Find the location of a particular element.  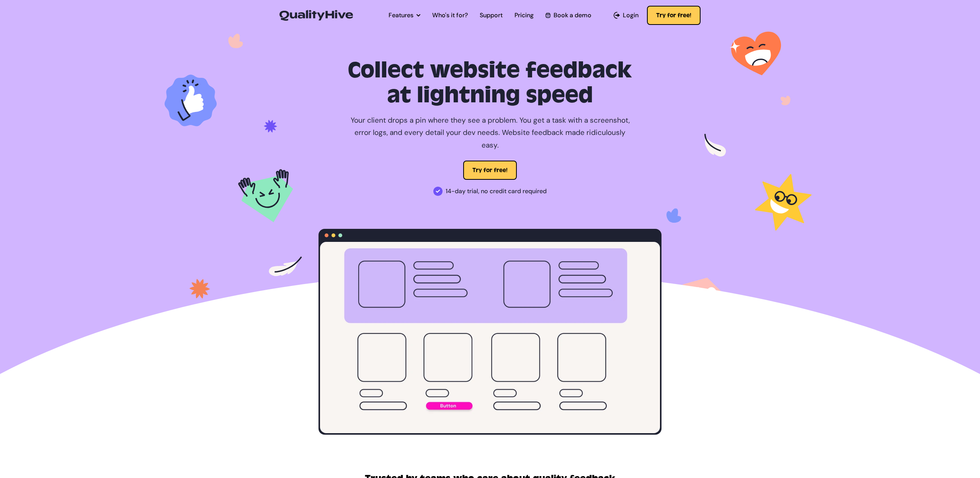

img: Book a QualityHive Demo is located at coordinates (548, 15).